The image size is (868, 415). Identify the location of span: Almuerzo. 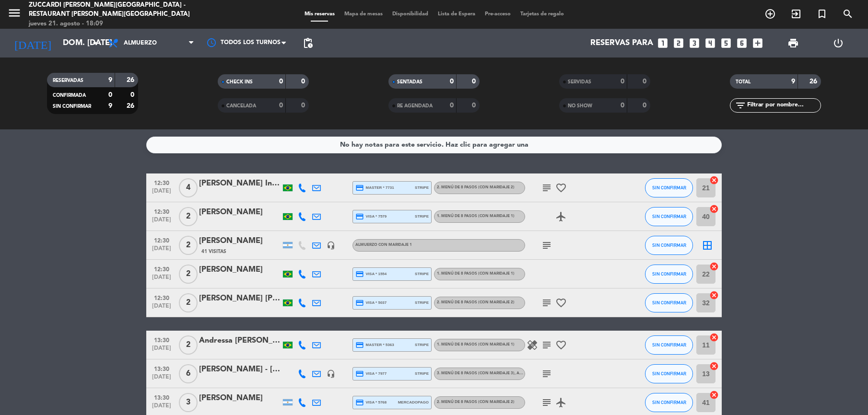
(140, 43).